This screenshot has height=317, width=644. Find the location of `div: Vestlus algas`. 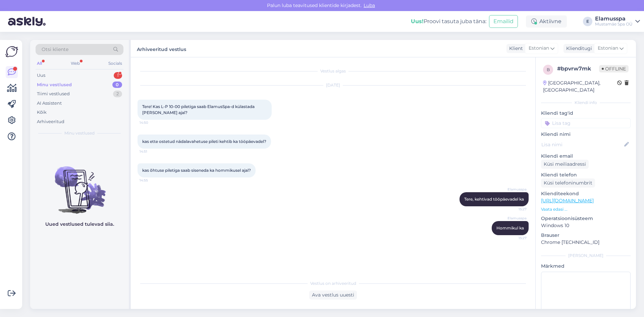

div: Vestlus algas is located at coordinates (333, 71).